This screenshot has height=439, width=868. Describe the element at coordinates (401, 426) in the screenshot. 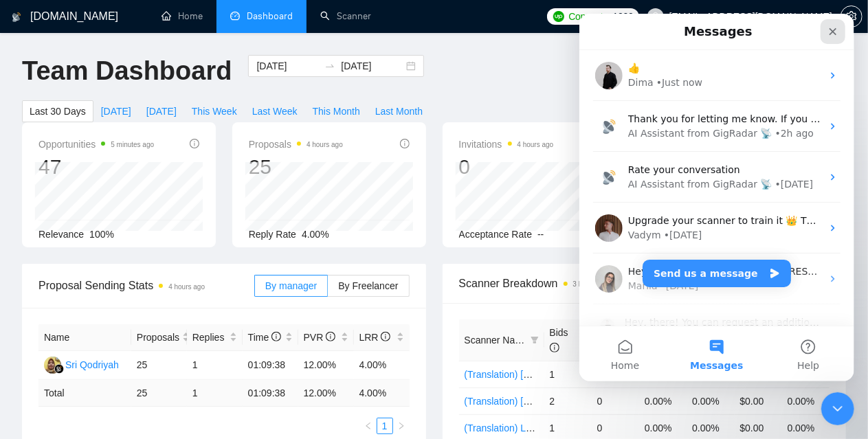

I see `span: right` at that location.